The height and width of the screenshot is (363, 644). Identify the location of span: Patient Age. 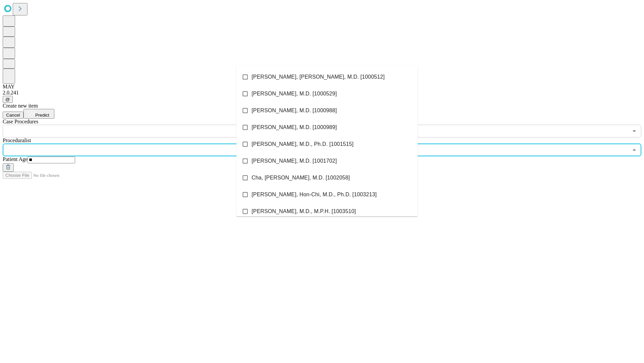
(15, 159).